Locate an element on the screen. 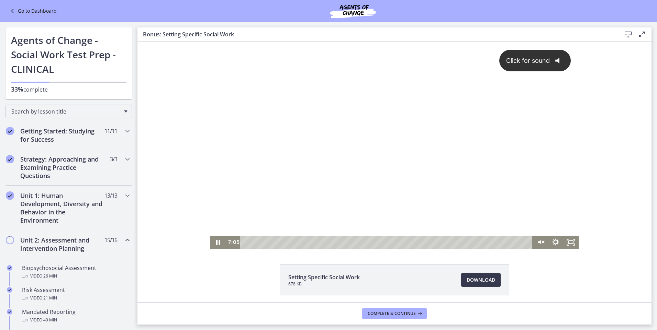 This screenshot has width=657, height=330. a: Download is located at coordinates (481, 280).